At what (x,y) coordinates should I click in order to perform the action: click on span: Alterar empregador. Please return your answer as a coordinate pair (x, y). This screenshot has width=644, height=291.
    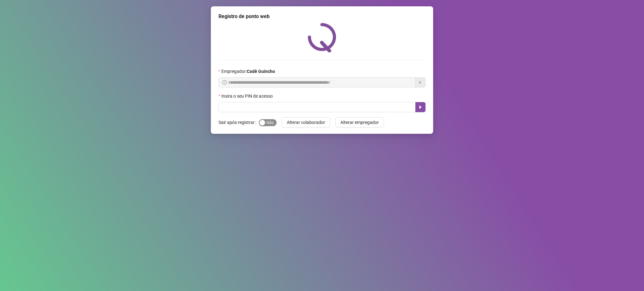
    Looking at the image, I should click on (359, 122).